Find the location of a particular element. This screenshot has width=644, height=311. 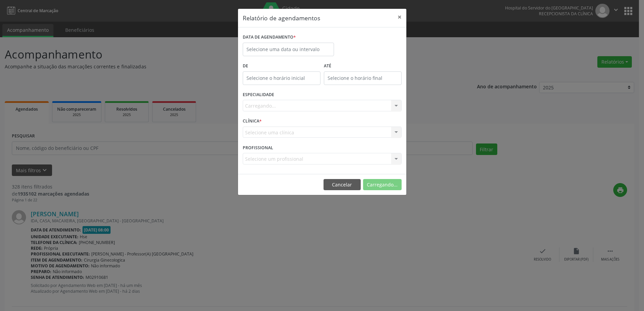

button: Carregando... is located at coordinates (382, 185).